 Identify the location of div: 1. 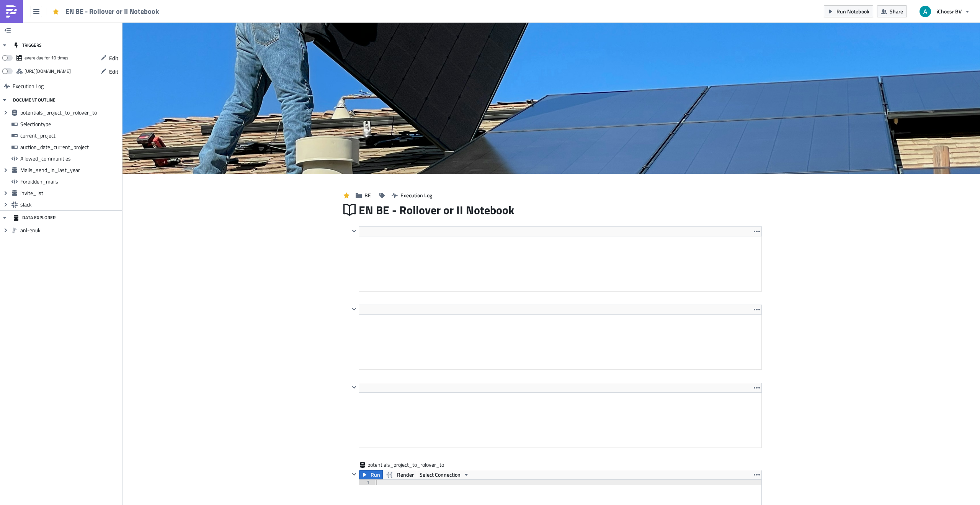
(367, 482).